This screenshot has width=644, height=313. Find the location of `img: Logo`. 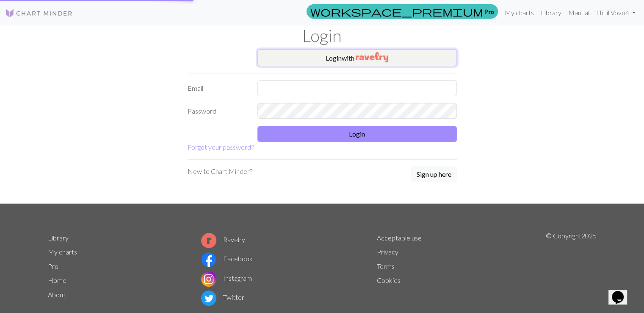

img: Logo is located at coordinates (39, 13).